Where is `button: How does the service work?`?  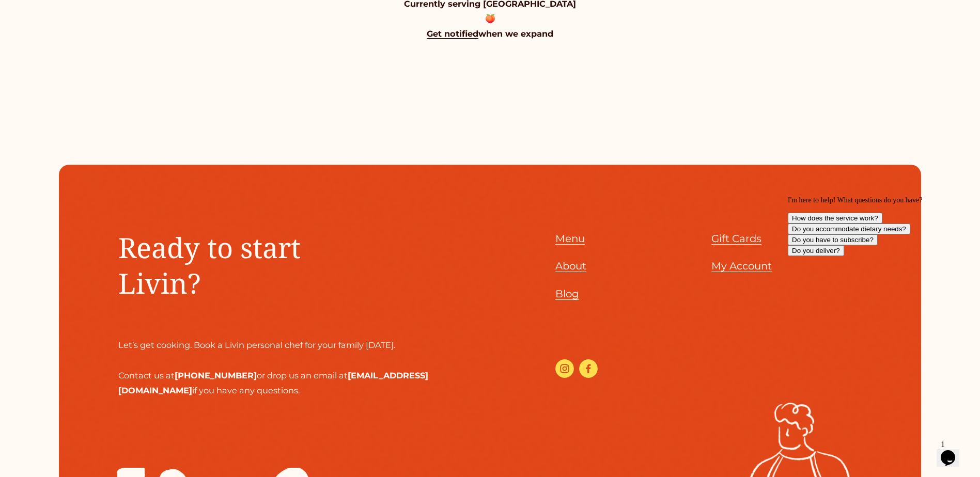 button: How does the service work? is located at coordinates (51, 26).